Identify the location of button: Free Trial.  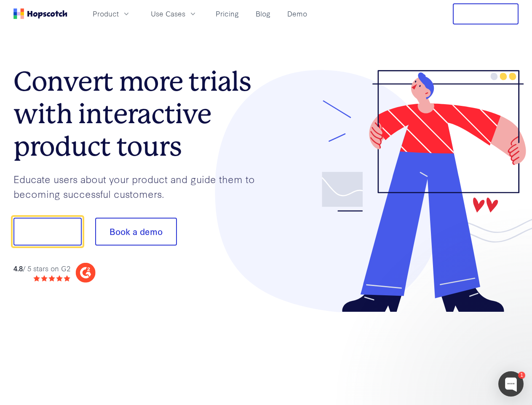
(486, 14).